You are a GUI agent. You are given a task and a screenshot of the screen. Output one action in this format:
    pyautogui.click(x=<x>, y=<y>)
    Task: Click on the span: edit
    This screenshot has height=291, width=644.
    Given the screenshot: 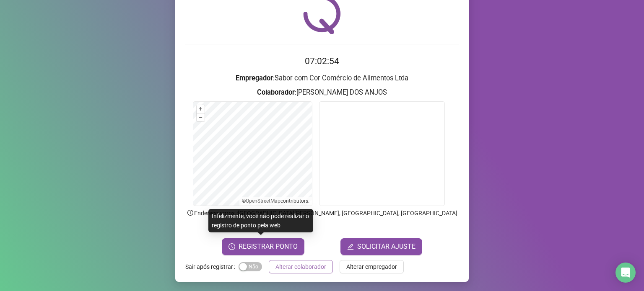 What is the action you would take?
    pyautogui.click(x=350, y=246)
    